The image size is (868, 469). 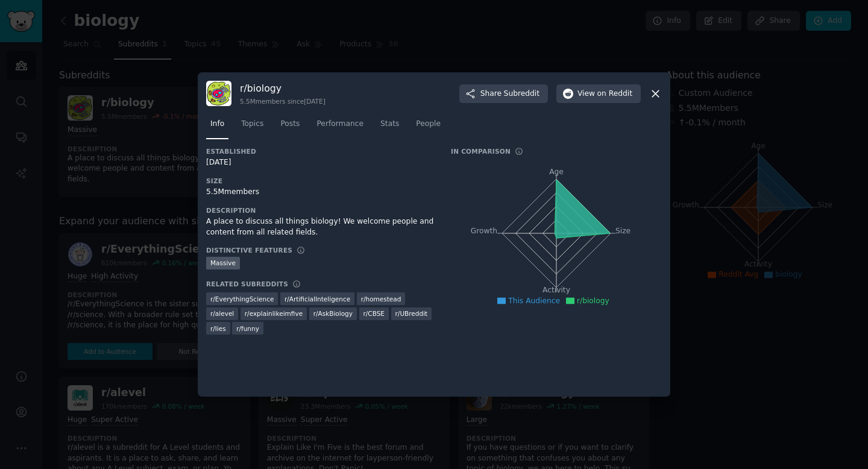 What do you see at coordinates (390, 124) in the screenshot?
I see `span: Stats` at bounding box center [390, 124].